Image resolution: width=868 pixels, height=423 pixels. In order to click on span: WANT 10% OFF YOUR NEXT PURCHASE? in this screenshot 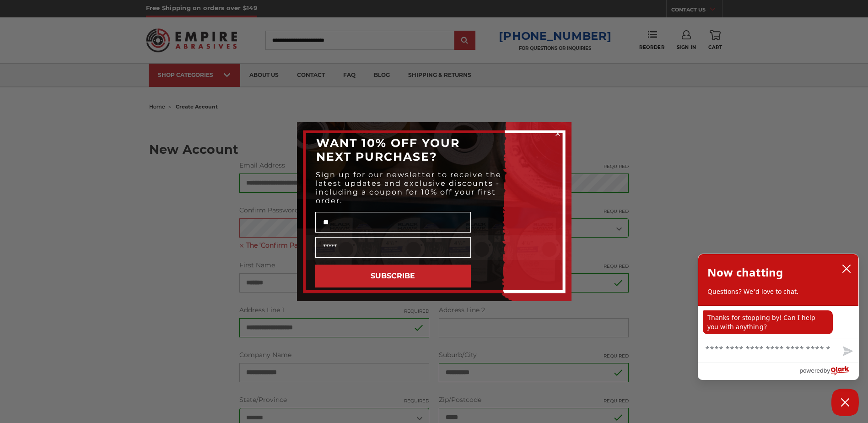, I will do `click(388, 150)`.